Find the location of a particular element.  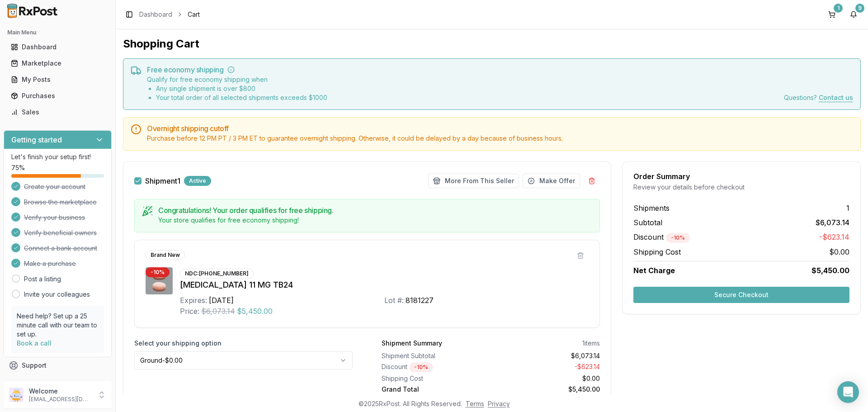

span: Net Charge is located at coordinates (654, 271).